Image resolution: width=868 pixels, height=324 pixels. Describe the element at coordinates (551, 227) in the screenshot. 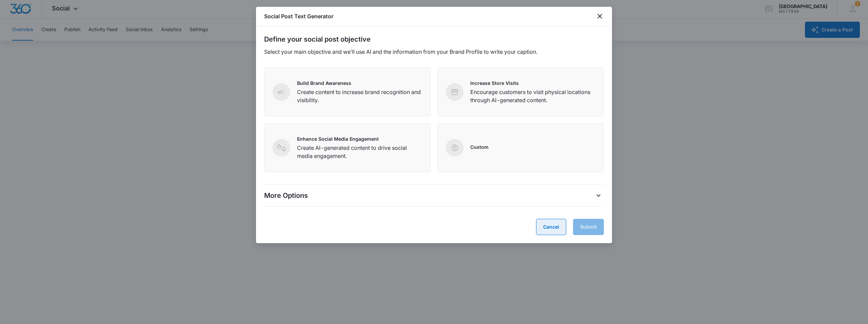

I see `button: Cancel` at that location.